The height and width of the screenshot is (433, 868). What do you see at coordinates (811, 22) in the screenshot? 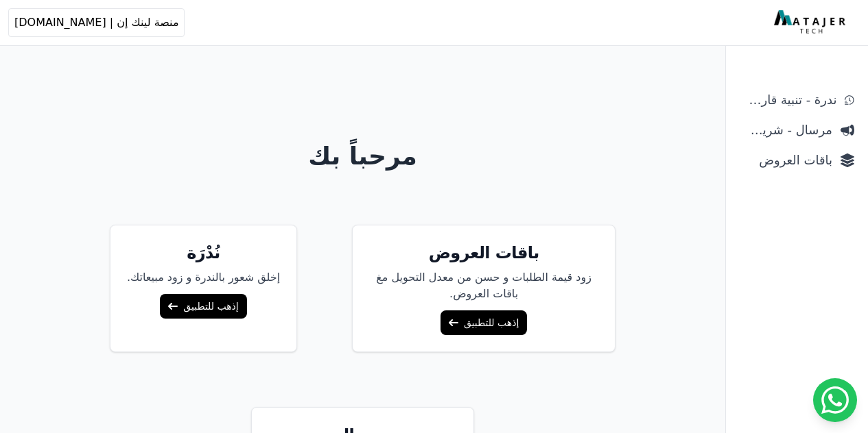
I see `img: MatajerTech Logo` at bounding box center [811, 22].